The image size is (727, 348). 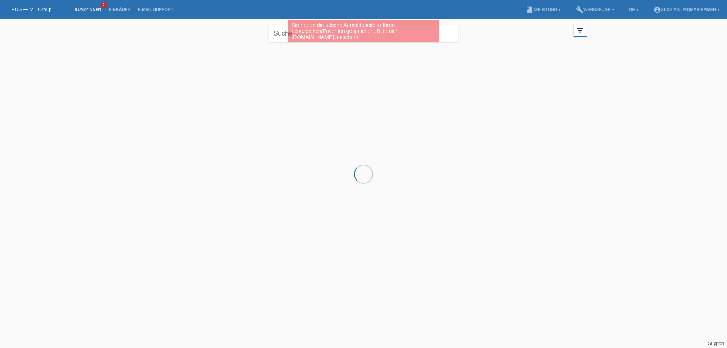 I want to click on a: account_circleXLCH AG - Mömax Emmen ▾, so click(x=686, y=9).